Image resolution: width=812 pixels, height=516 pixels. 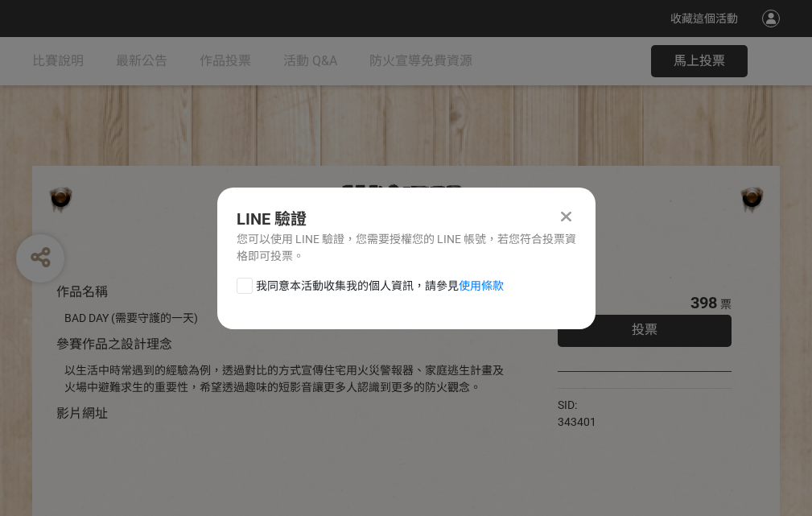 I want to click on a: 防火宣導免費資源, so click(x=421, y=61).